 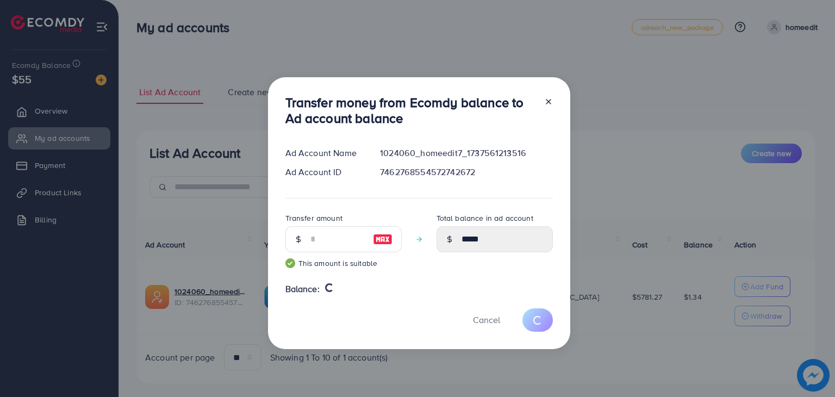 I want to click on div: 1024060_homeedit7_1737561213516, so click(x=466, y=153).